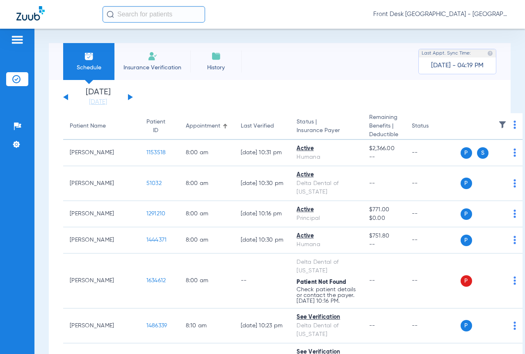  Describe the element at coordinates (156, 214) in the screenshot. I see `span: 1291210` at that location.